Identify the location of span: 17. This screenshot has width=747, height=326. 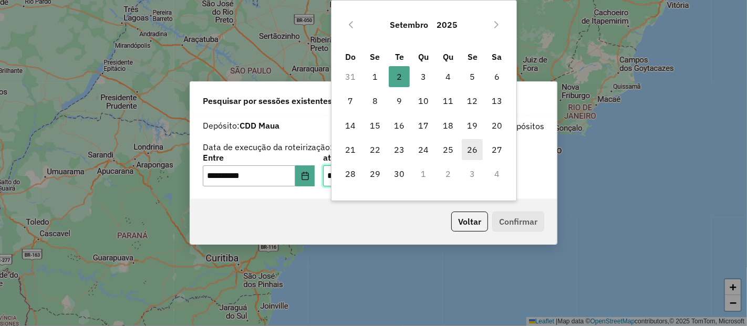
(424, 125).